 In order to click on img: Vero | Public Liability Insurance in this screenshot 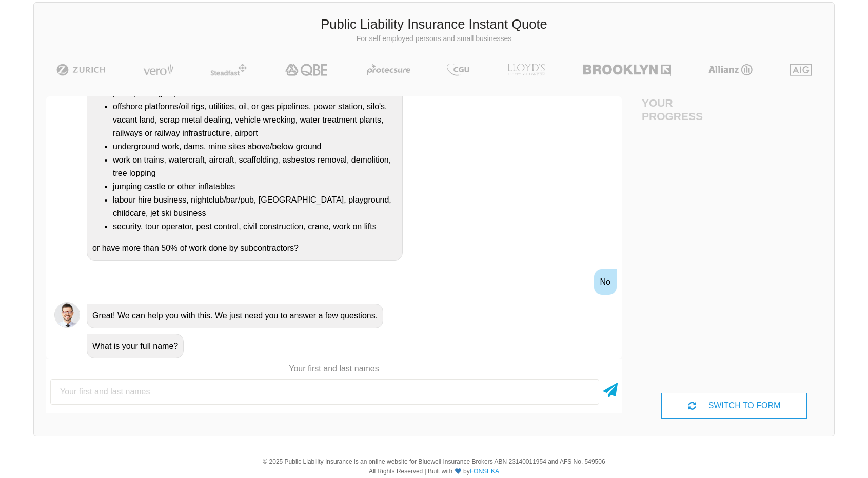, I will do `click(158, 70)`.